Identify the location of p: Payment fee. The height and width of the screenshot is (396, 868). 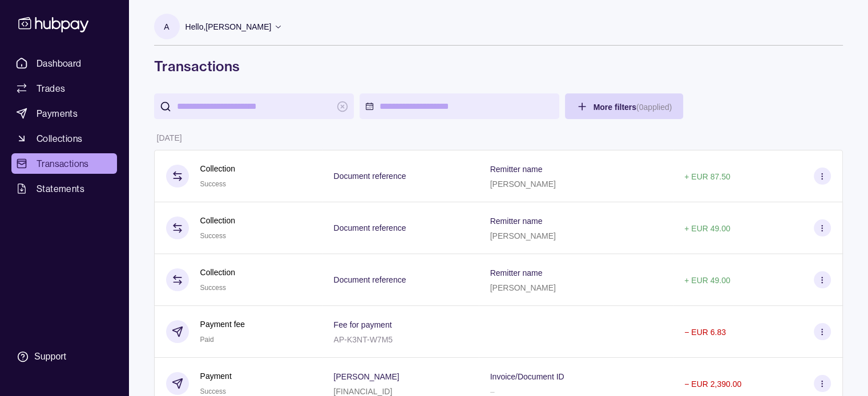
(222, 324).